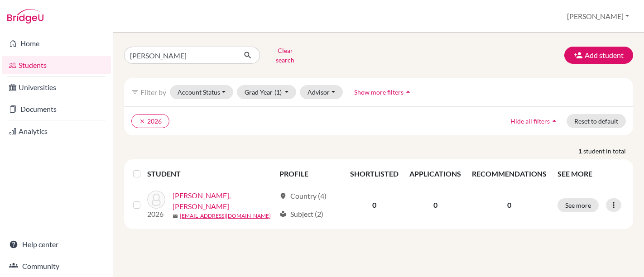 Image resolution: width=644 pixels, height=277 pixels. What do you see at coordinates (142, 122) in the screenshot?
I see `i: clear` at bounding box center [142, 122].